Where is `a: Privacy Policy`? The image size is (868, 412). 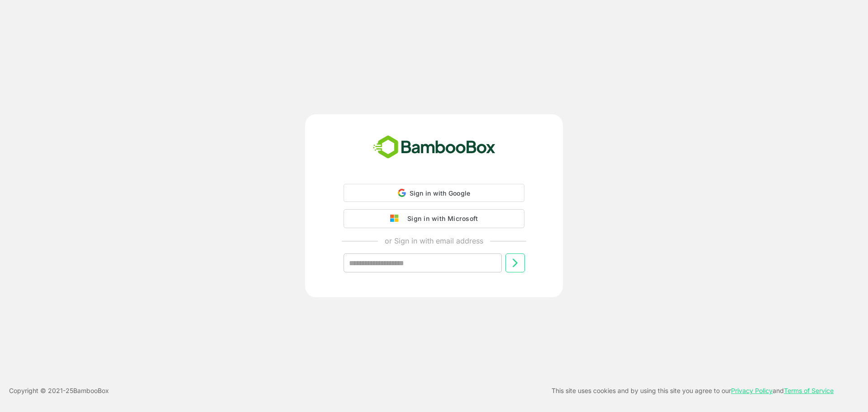 a: Privacy Policy is located at coordinates (752, 390).